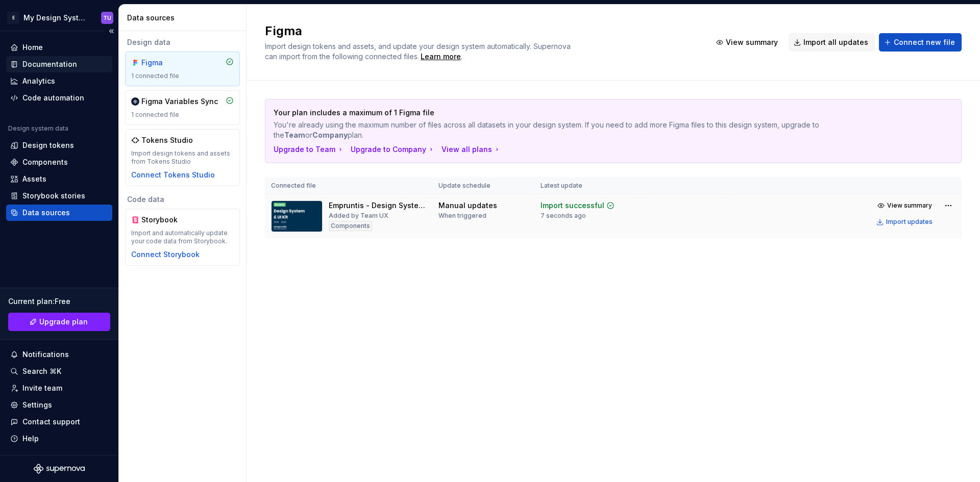 This screenshot has width=980, height=482. What do you see at coordinates (166, 63) in the screenshot?
I see `div: Figma` at bounding box center [166, 63].